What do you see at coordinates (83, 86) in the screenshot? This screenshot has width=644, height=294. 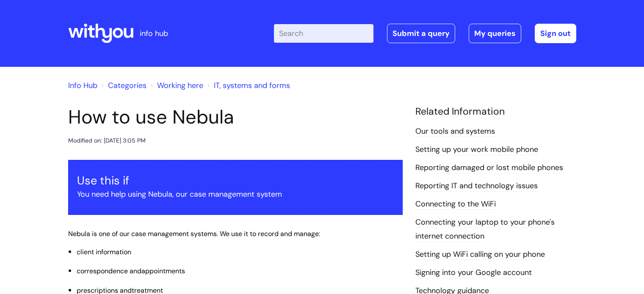 I see `a: Info Hub` at bounding box center [83, 86].